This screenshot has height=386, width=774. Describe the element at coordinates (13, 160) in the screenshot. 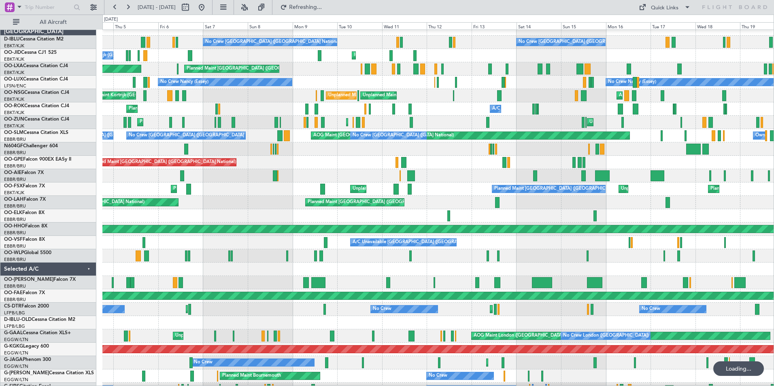

I see `span: OO-GPE` at that location.